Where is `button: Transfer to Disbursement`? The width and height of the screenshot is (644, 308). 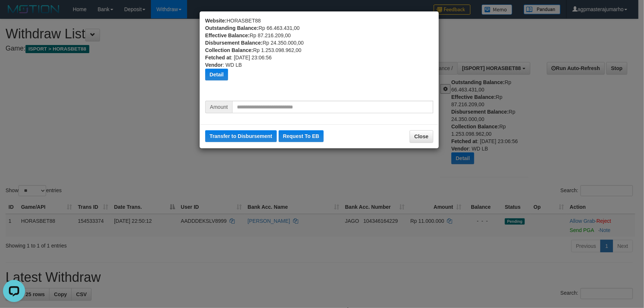
button: Transfer to Disbursement is located at coordinates (241, 136).